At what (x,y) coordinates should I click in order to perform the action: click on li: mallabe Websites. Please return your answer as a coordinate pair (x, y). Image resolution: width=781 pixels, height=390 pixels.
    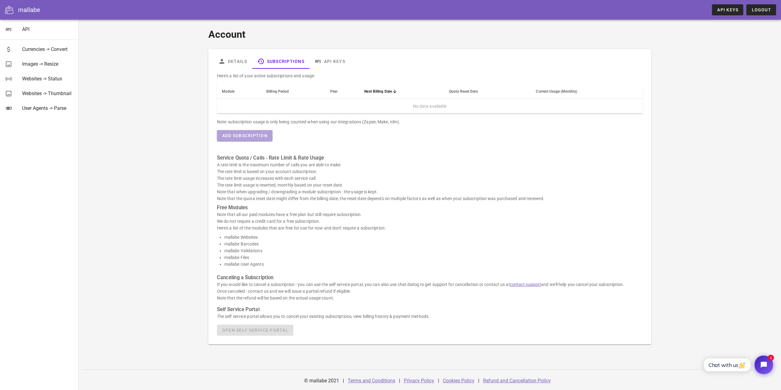
    Looking at the image, I should click on (433, 237).